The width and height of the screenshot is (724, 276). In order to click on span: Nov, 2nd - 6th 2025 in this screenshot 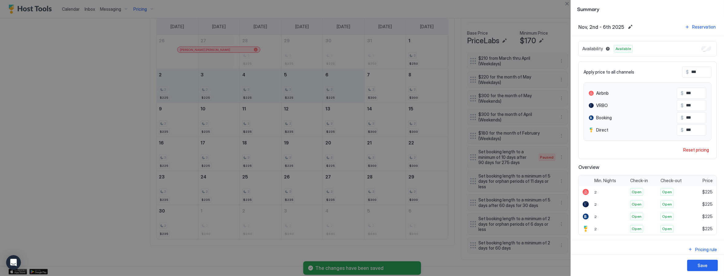, I will do `click(601, 27)`.